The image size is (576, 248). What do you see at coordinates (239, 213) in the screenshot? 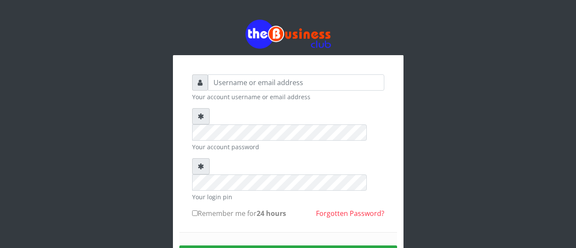
I see `label: Remember me for` at bounding box center [239, 213].